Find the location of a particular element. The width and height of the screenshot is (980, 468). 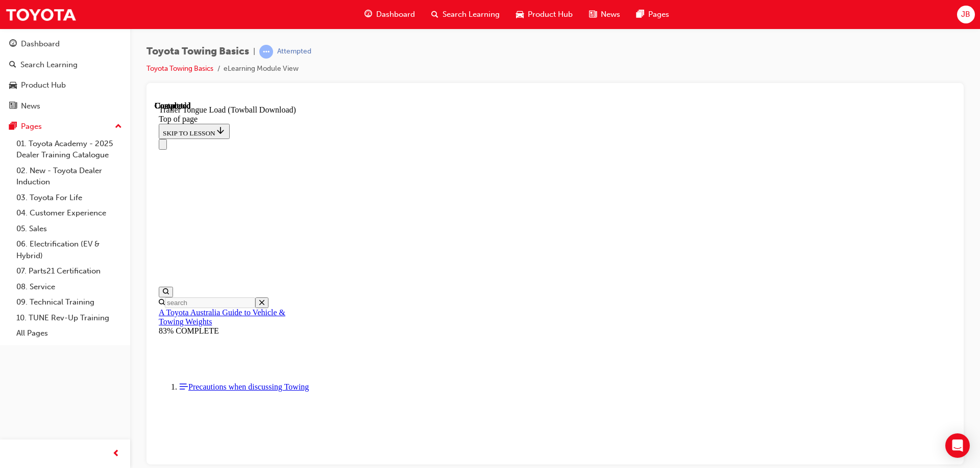

button: DashboardSearch LearningProduct HubNews is located at coordinates (65, 75).